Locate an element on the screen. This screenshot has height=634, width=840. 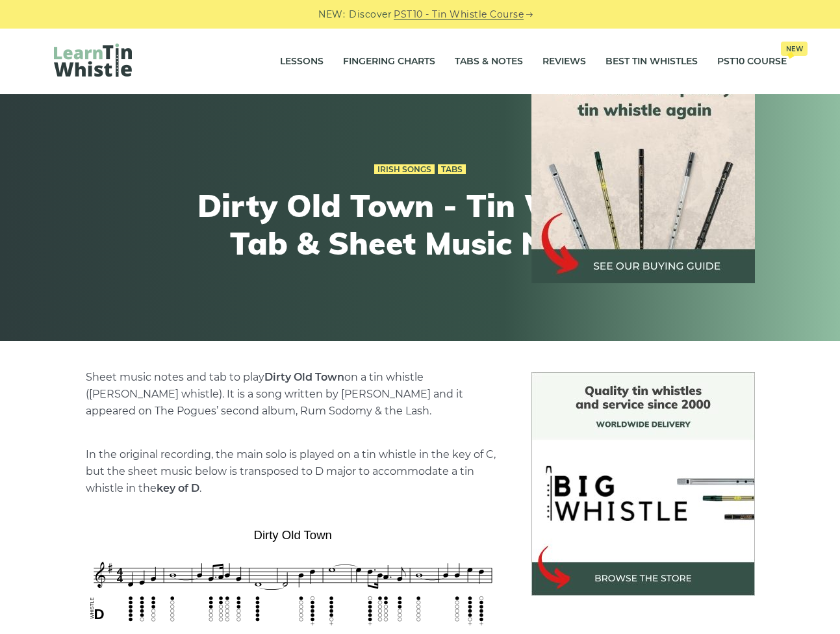
strong: Dirty Old Town is located at coordinates (304, 377).